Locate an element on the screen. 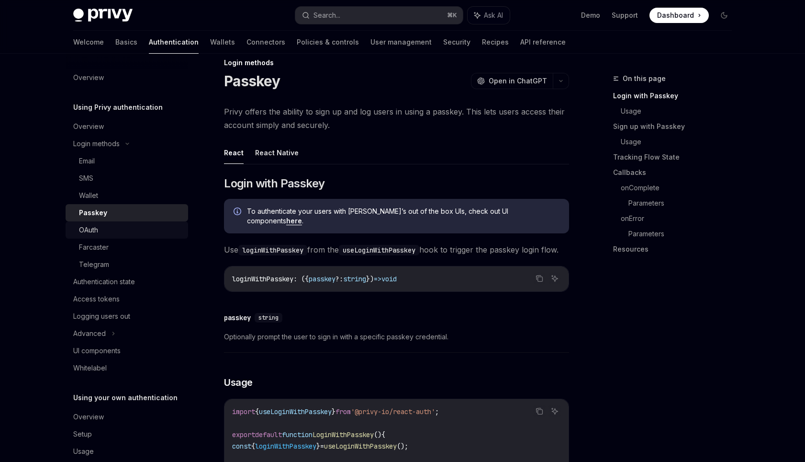 This screenshot has height=462, width=805. span: passkey is located at coordinates (322, 279).